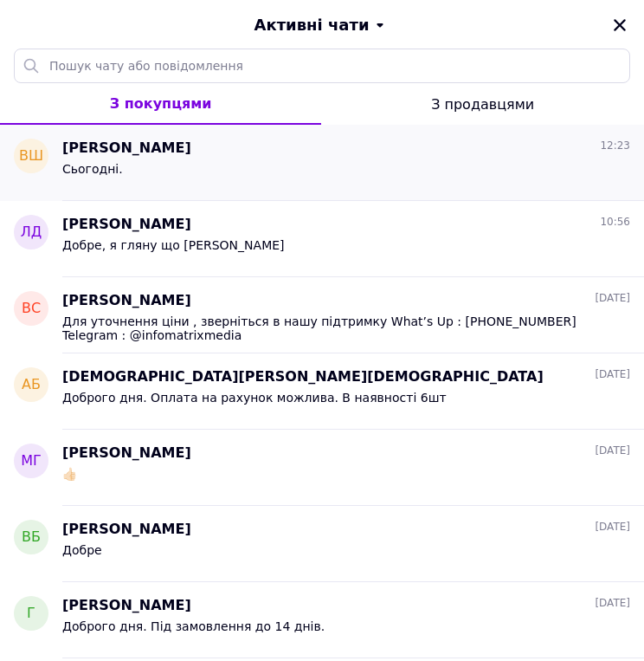  What do you see at coordinates (31, 384) in the screenshot?
I see `span: АБ` at bounding box center [31, 384].